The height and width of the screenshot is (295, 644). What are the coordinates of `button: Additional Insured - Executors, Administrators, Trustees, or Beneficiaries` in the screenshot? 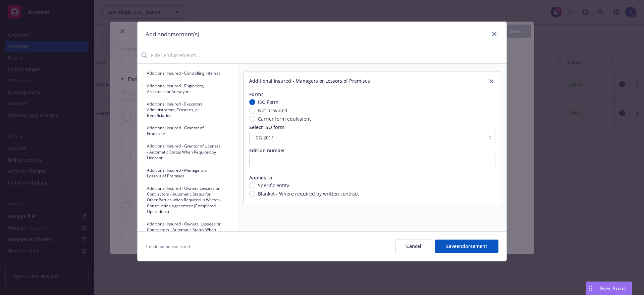 It's located at (188, 109).